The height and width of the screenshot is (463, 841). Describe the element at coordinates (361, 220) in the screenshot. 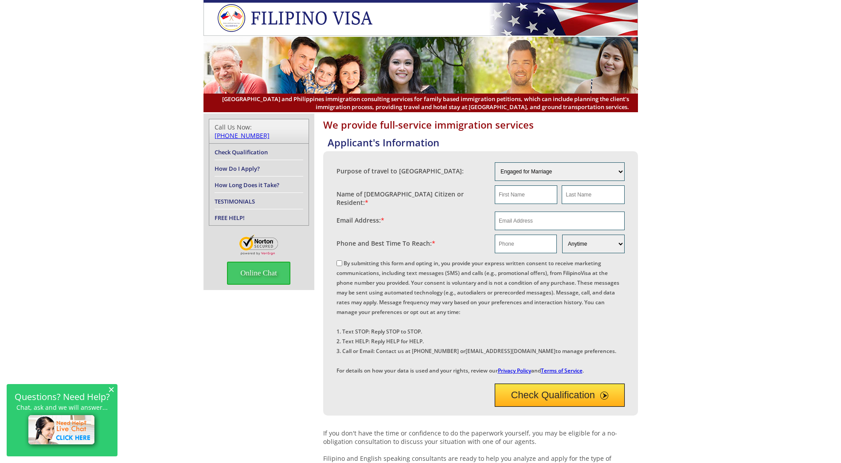

I see `label: Email Address:` at that location.